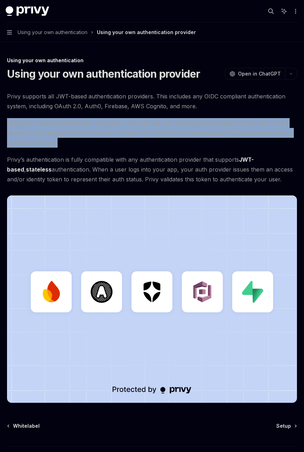  Describe the element at coordinates (152, 60) in the screenshot. I see `div: Using your own authentication` at that location.